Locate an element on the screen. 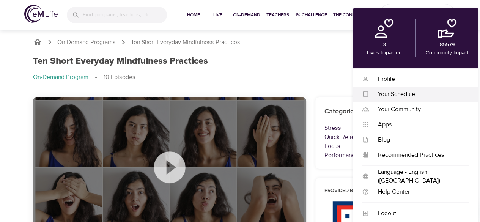  div: Recommended Practices is located at coordinates (418, 155).